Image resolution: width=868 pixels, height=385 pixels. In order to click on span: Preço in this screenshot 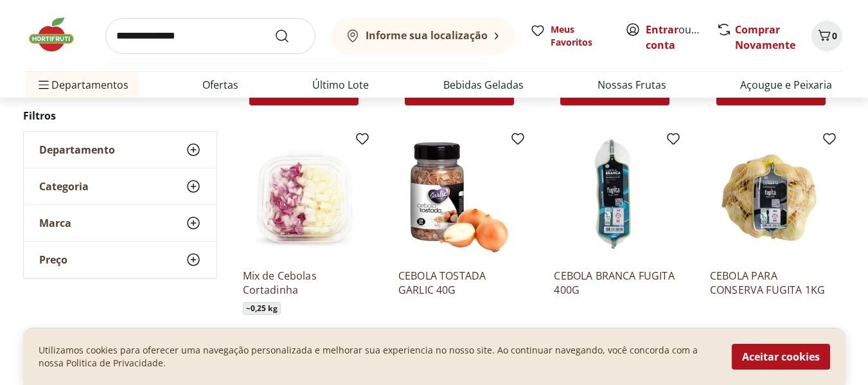, I will do `click(53, 260)`.